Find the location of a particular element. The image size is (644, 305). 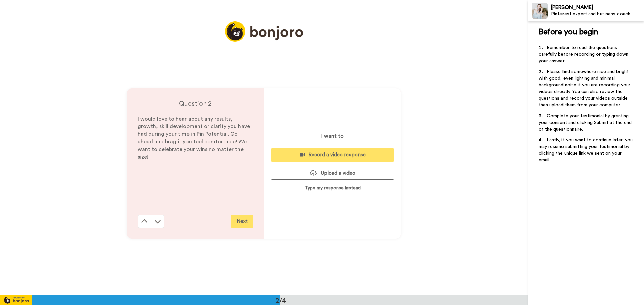

span: Lastly, if you want to continue later, you may resume submitting your testimonial by clicking the... is located at coordinates (586, 150).